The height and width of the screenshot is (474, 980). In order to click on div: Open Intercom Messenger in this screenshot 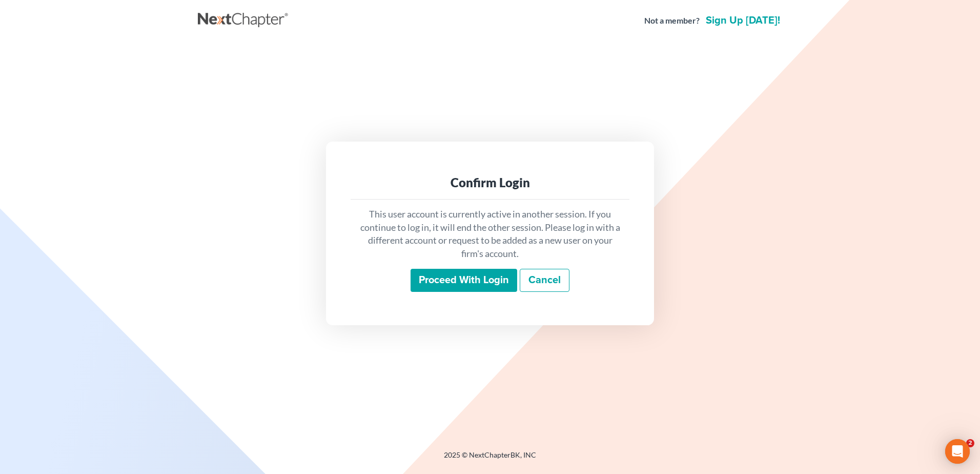, I will do `click(957, 451)`.